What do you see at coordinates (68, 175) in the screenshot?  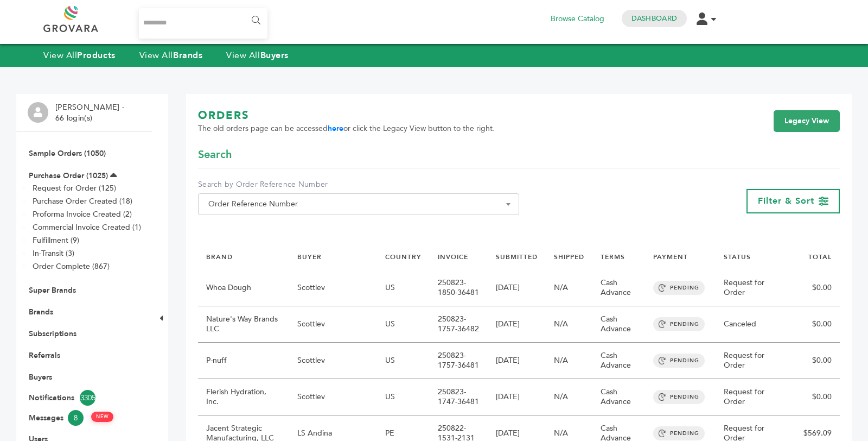 I see `a: Purchase Order (1025)` at bounding box center [68, 175].